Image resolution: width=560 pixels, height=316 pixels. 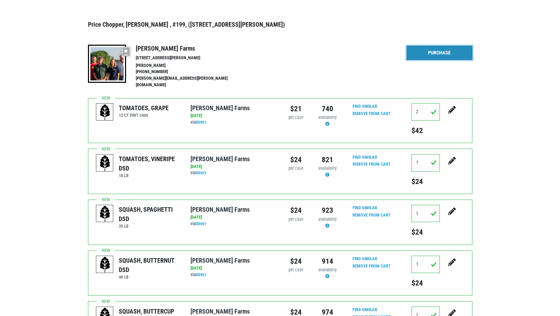 I want to click on img: thumbnail-8a08f3346781c529aa742b86dead986c.jpg, so click(x=107, y=64).